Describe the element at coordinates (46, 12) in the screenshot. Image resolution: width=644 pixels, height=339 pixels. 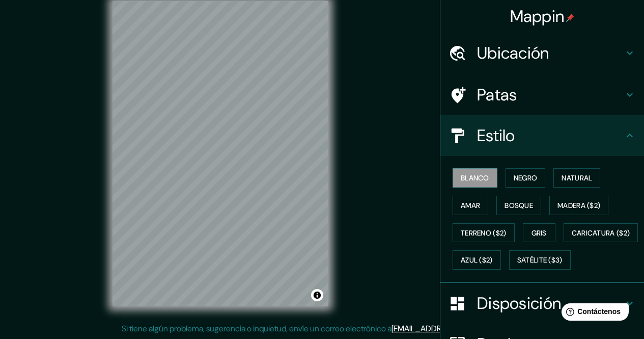
I see `font: Contáctenos` at that location.